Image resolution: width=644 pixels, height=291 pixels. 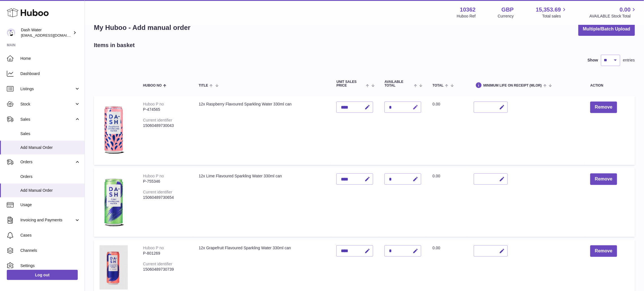 What do you see at coordinates (593, 60) in the screenshot?
I see `label: Show` at bounding box center [593, 60].